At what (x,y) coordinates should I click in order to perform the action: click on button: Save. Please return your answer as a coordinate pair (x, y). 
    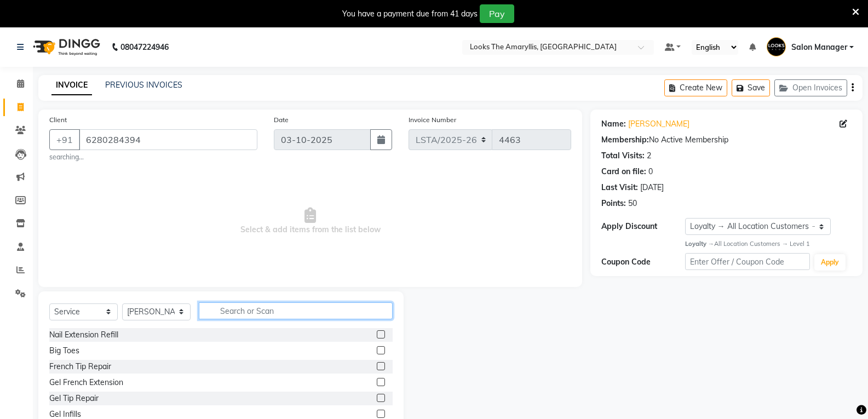
    Looking at the image, I should click on (751, 88).